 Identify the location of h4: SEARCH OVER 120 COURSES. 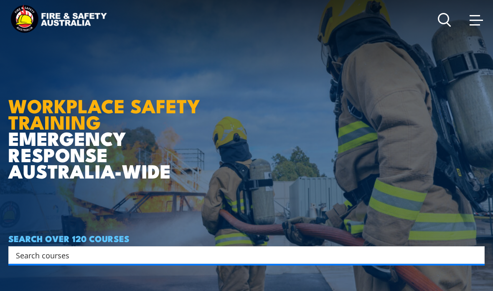
(246, 238).